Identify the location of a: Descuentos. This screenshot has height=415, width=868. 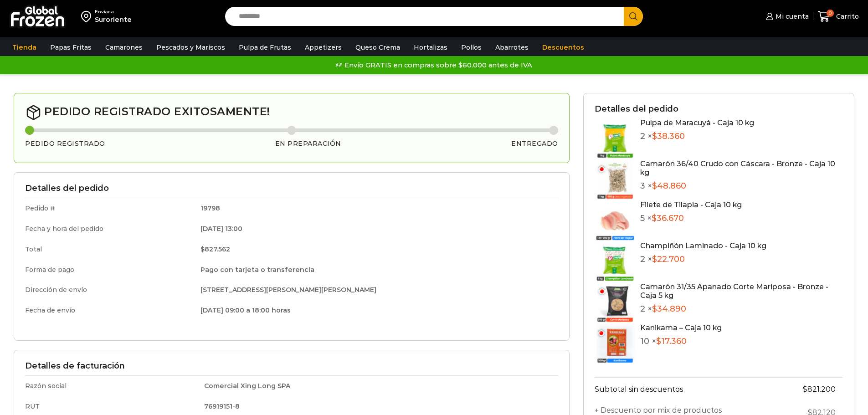
(563, 47).